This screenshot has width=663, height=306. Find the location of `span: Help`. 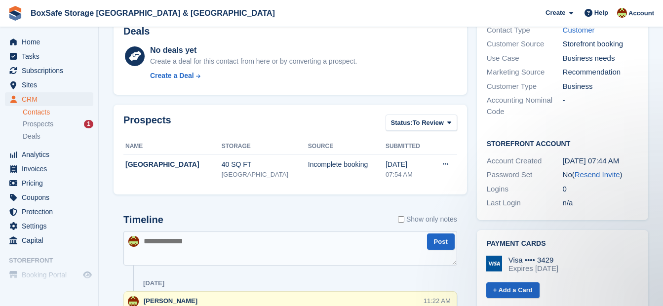

span: Help is located at coordinates (601, 13).